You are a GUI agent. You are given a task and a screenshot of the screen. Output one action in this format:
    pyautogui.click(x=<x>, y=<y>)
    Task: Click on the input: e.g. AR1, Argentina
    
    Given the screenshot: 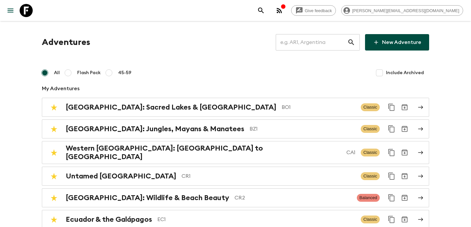 What is the action you would take?
    pyautogui.click(x=312, y=42)
    